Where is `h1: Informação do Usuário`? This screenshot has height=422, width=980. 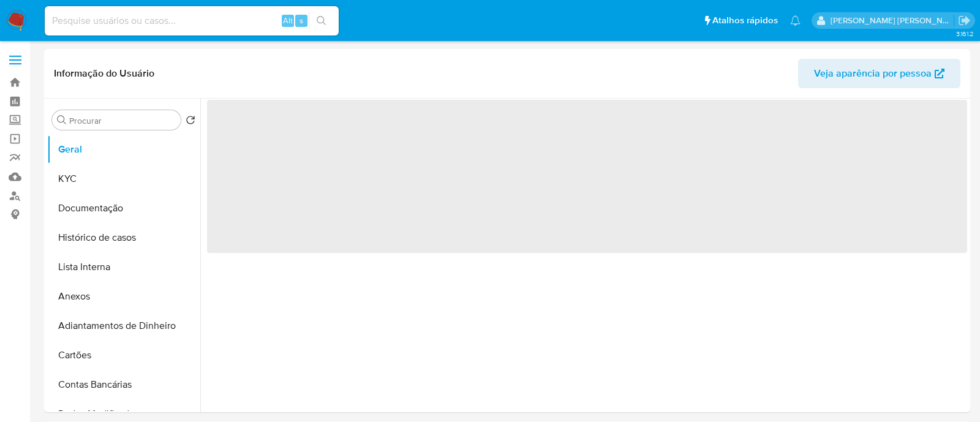
h1: Informação do Usuário is located at coordinates (104, 73).